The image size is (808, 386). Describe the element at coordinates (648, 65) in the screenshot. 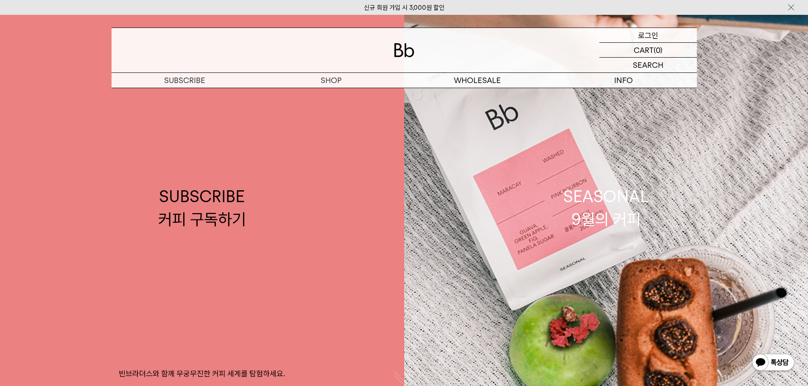

I see `p: SEARCH` at that location.